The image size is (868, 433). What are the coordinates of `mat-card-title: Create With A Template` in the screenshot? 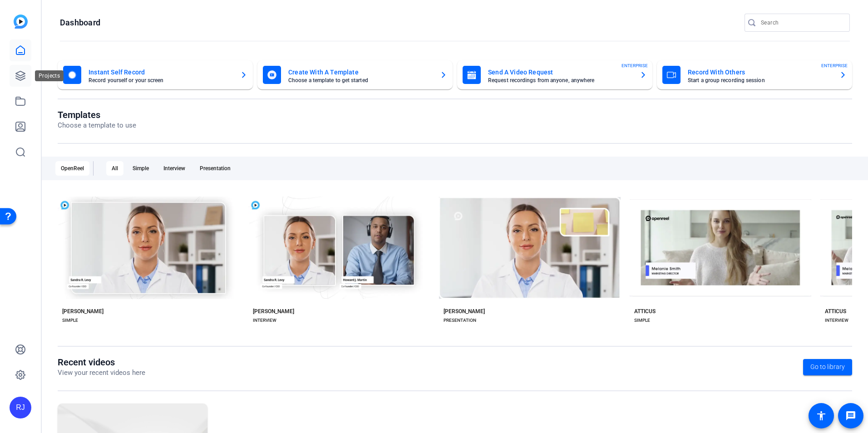 It's located at (361, 72).